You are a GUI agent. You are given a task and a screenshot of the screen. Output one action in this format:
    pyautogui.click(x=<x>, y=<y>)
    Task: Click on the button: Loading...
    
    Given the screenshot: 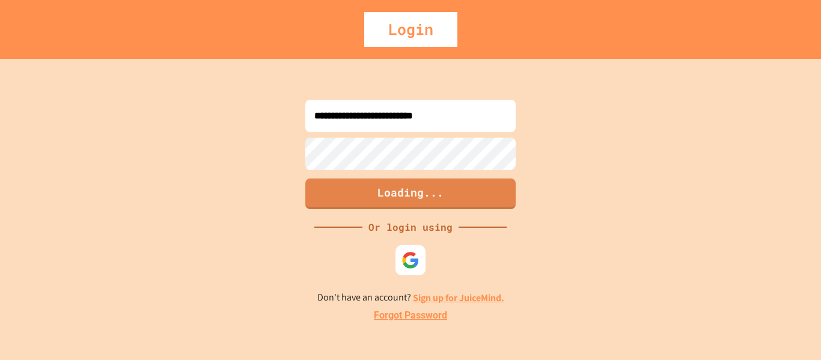 What is the action you would take?
    pyautogui.click(x=410, y=193)
    